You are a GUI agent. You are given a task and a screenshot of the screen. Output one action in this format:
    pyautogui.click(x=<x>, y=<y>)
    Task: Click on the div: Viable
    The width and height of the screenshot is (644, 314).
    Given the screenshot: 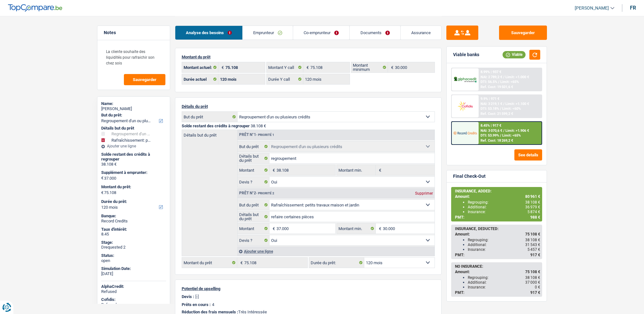 What is the action you would take?
    pyautogui.click(x=514, y=54)
    